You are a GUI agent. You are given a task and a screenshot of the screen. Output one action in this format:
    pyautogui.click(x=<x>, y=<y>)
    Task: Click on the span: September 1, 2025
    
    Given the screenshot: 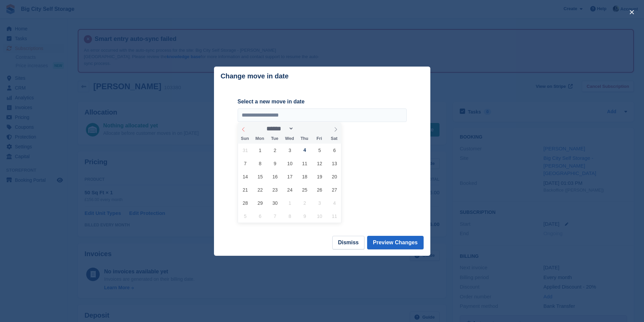 What is the action you would take?
    pyautogui.click(x=260, y=150)
    